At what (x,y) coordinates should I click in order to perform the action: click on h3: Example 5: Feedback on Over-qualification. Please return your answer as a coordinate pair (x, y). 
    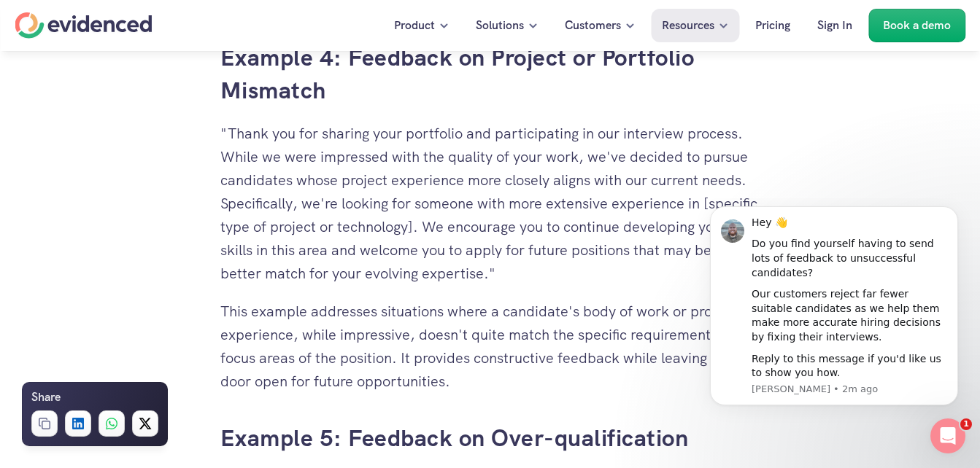
    Looking at the image, I should click on (491, 438).